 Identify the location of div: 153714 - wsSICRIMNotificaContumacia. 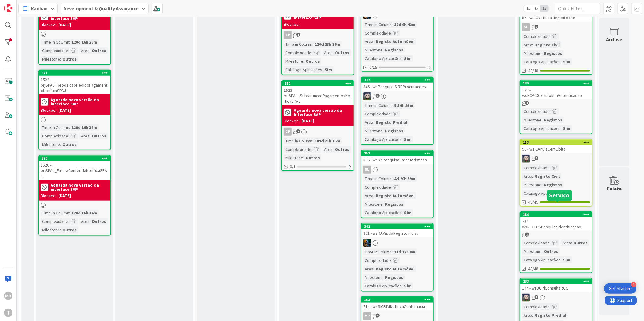
(397, 304).